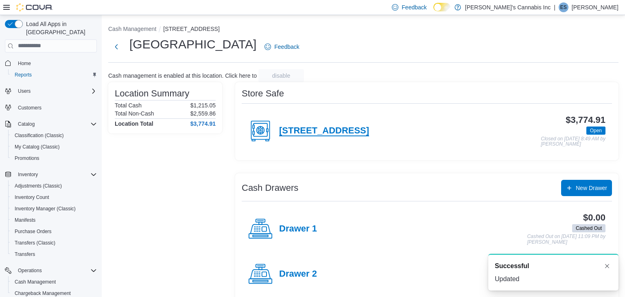 The image size is (625, 297). What do you see at coordinates (35, 7) in the screenshot?
I see `img: Cova` at bounding box center [35, 7].